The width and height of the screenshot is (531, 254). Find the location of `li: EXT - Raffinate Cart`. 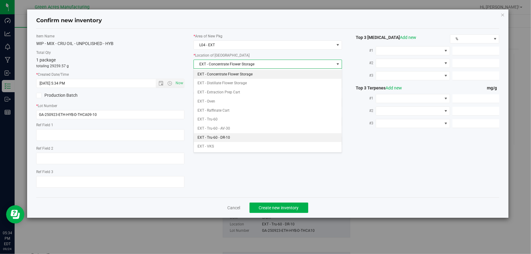

li: EXT - Raffinate Cart is located at coordinates (268, 111).